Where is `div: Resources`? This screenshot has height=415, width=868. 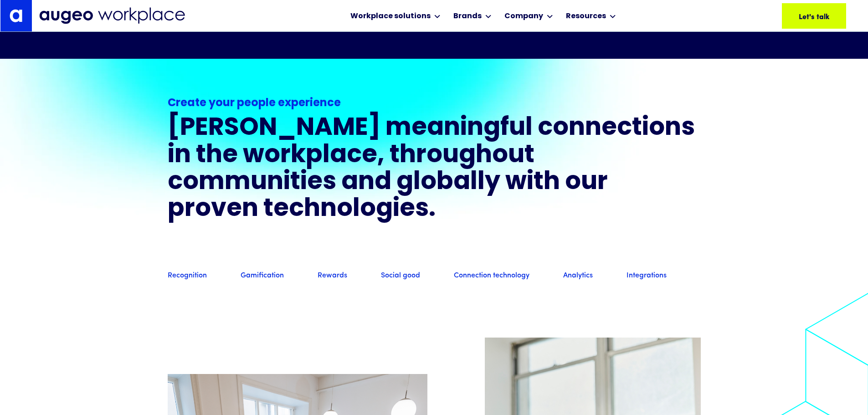 div: Resources is located at coordinates (586, 16).